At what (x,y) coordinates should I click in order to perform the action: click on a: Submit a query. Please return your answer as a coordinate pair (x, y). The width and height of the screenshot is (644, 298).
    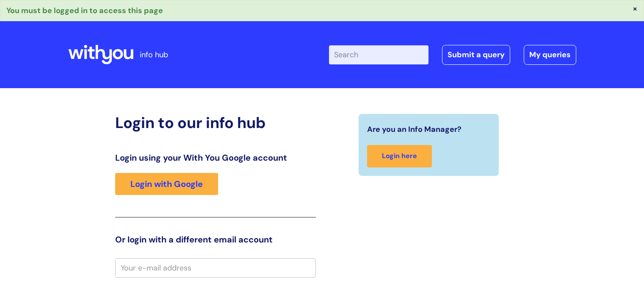
    Looking at the image, I should click on (476, 55).